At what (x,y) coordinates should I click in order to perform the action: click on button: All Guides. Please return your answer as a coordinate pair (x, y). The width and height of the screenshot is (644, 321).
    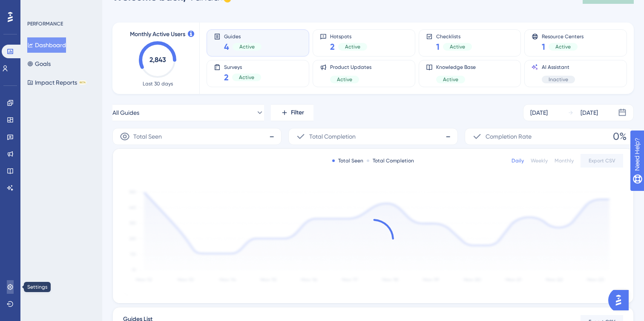
    Looking at the image, I should click on (188, 113).